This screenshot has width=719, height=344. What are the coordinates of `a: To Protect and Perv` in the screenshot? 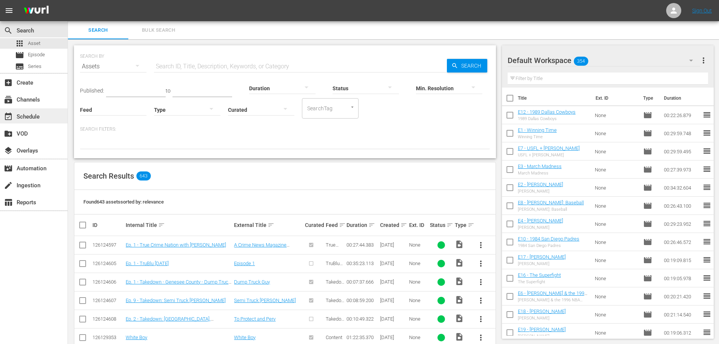 It's located at (255, 318).